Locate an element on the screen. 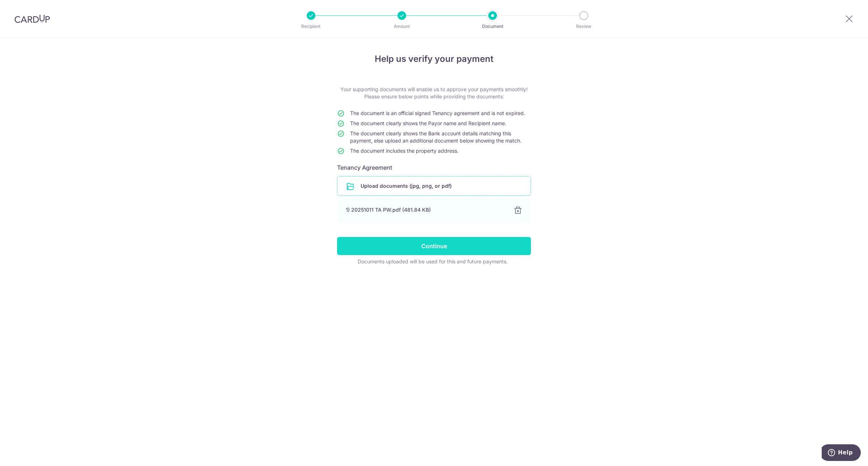 The width and height of the screenshot is (868, 466). p: Document is located at coordinates (492, 27).